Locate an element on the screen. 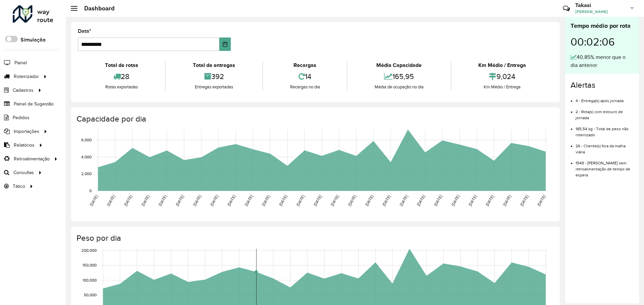 This screenshot has width=644, height=305. text: 4,000 is located at coordinates (86, 157).